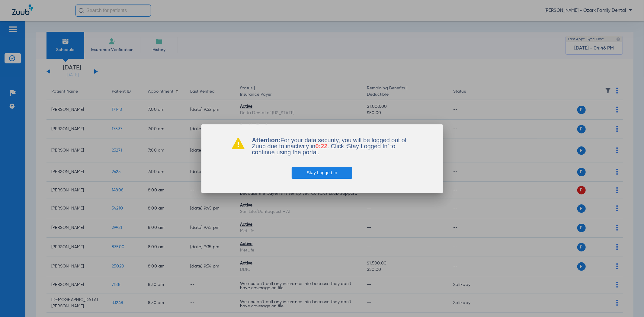 This screenshot has height=317, width=644. Describe the element at coordinates (333, 146) in the screenshot. I see `p: For your data security, you will be logged out of Zuub due to inactivity in . Click ‘Stay Logged ...` at that location.